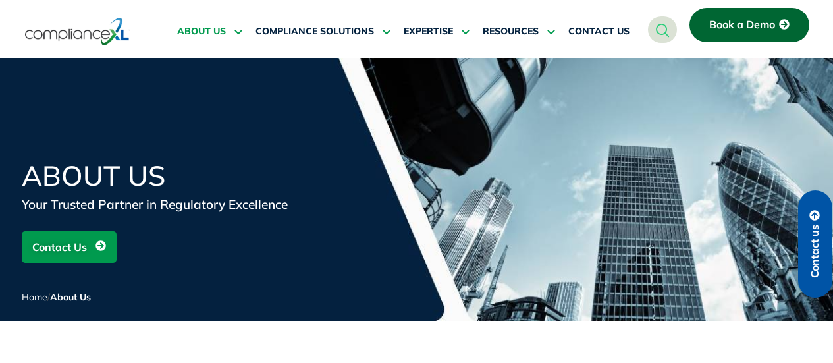 The height and width of the screenshot is (363, 833). Describe the element at coordinates (210, 32) in the screenshot. I see `a: ABOUT US` at that location.